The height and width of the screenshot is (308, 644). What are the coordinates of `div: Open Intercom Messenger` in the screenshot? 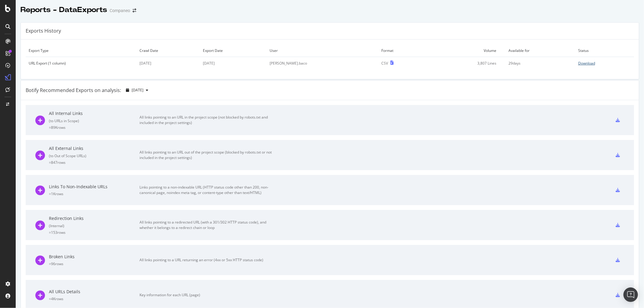 It's located at (630, 294).